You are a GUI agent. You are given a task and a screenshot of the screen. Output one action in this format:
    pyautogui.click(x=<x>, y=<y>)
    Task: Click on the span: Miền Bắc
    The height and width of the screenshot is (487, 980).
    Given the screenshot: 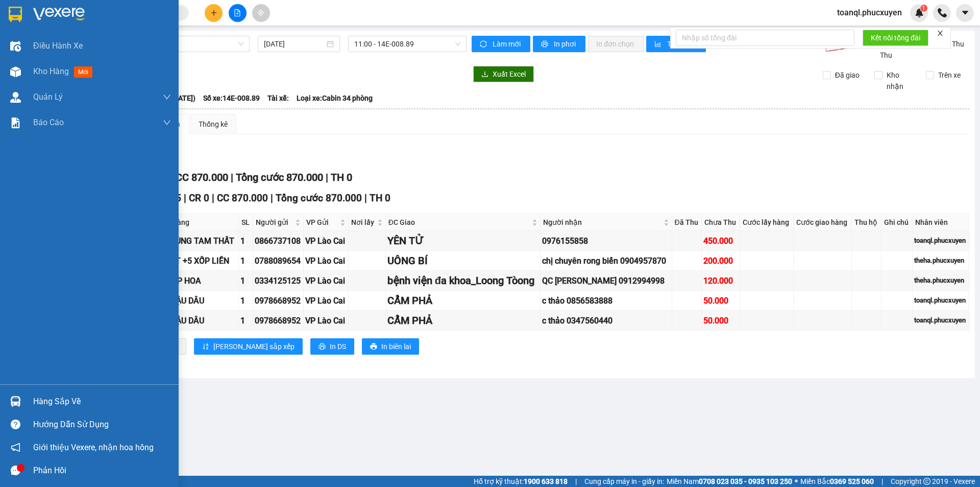 What is the action you would take?
    pyautogui.click(x=837, y=481)
    